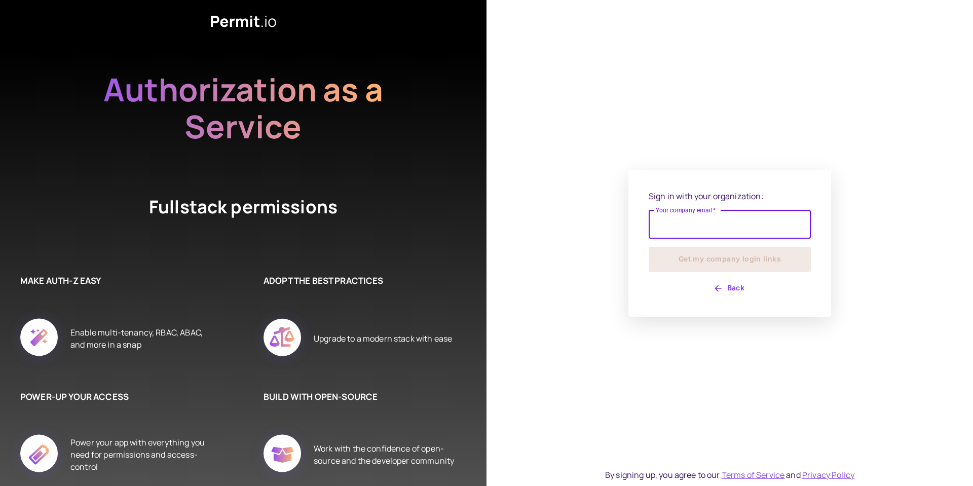 The height and width of the screenshot is (486, 973). What do you see at coordinates (828, 475) in the screenshot?
I see `a: Privacy Policy` at bounding box center [828, 475].